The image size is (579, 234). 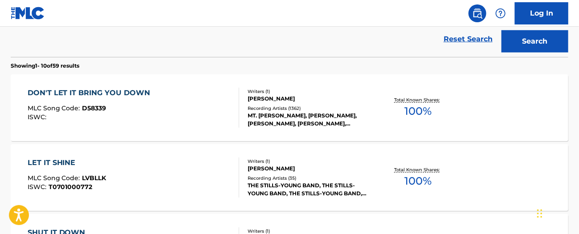 I want to click on p: Showing 1 - 10 of 59 results, so click(x=45, y=66).